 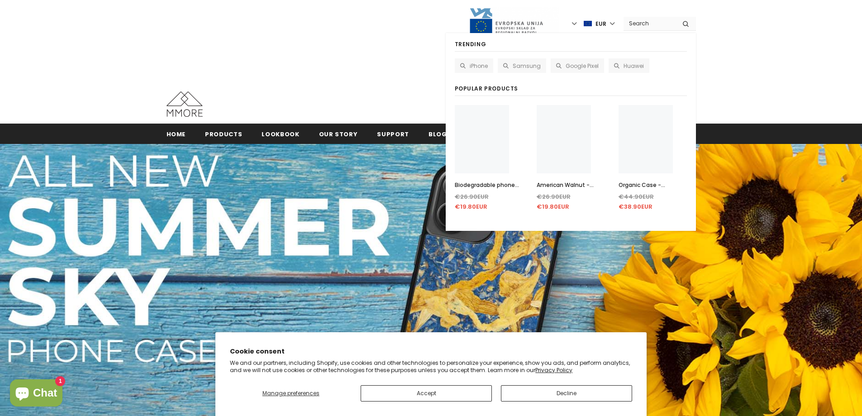 What do you see at coordinates (629, 66) in the screenshot?
I see `a: Huawei` at bounding box center [629, 66].